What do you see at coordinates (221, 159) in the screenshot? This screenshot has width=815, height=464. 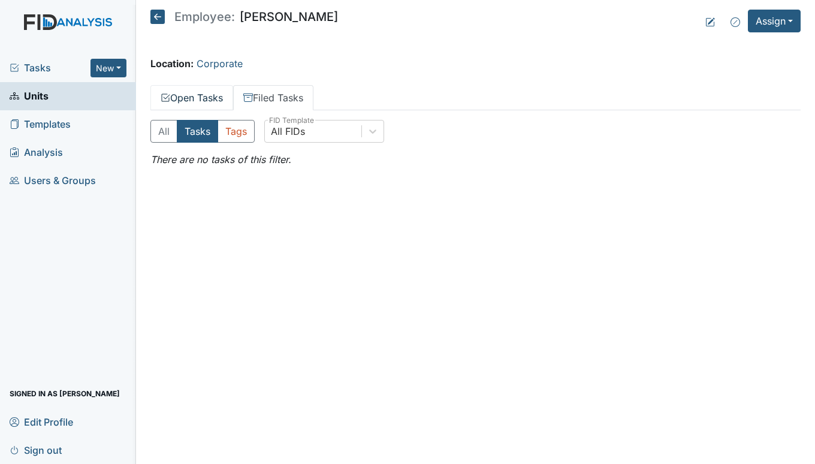 I see `em: There are no tasks of this filter.` at bounding box center [221, 159].